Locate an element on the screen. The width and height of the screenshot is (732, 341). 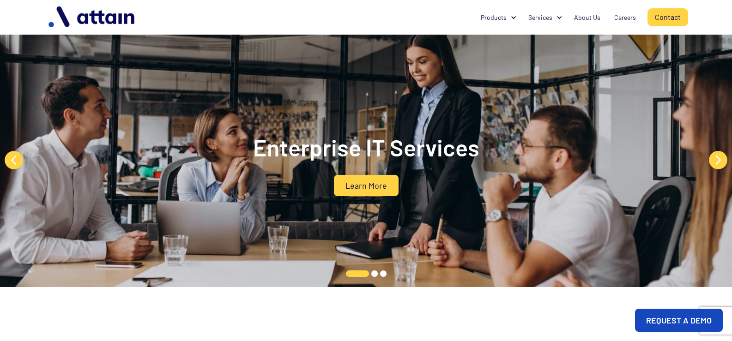
button: 1 of 3 is located at coordinates (358, 274).